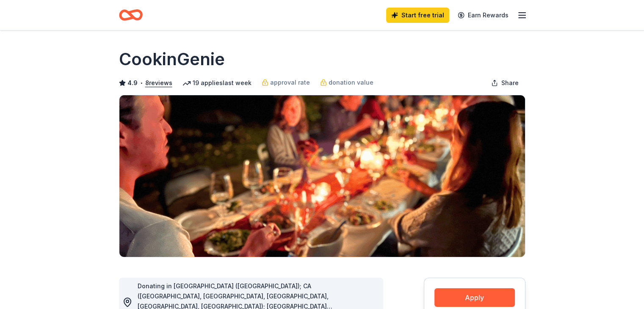 Image resolution: width=644 pixels, height=309 pixels. I want to click on a: Earn Rewards, so click(483, 15).